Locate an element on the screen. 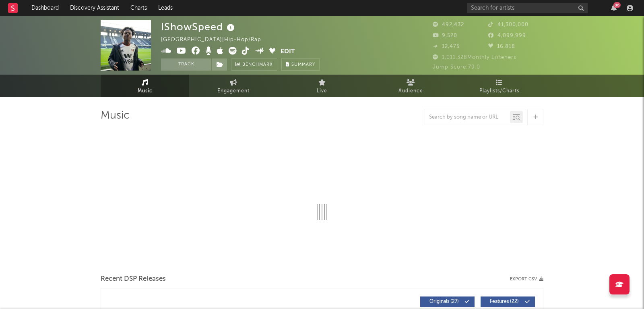 This screenshot has width=644, height=309. span: 12,475 is located at coordinates (446, 46).